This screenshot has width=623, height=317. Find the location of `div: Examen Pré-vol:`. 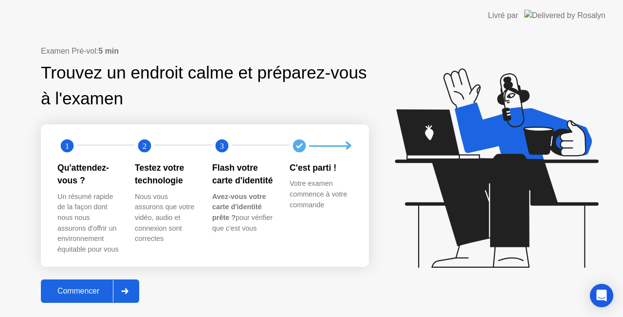

div: Examen Pré-vol: is located at coordinates (205, 51).